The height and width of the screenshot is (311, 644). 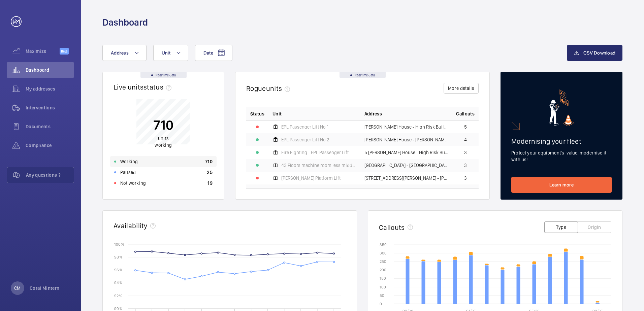 What do you see at coordinates (118, 270) in the screenshot?
I see `text: 96 %` at bounding box center [118, 270].